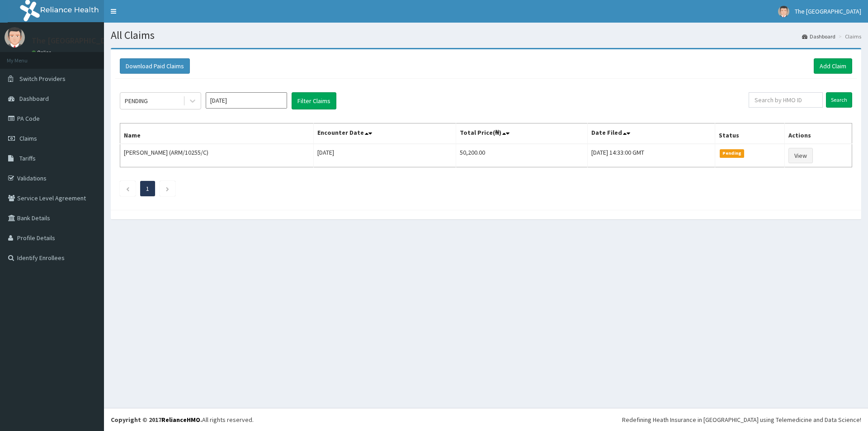 This screenshot has width=868, height=431. I want to click on button: Filter Claims, so click(314, 101).